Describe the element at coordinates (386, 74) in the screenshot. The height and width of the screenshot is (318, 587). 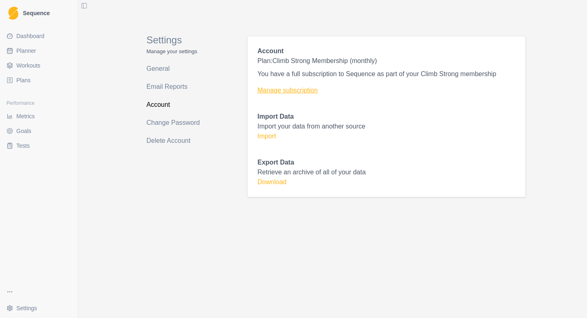
I see `p: You have a full subscription to Sequence as part of your Climb Strong membership` at that location.